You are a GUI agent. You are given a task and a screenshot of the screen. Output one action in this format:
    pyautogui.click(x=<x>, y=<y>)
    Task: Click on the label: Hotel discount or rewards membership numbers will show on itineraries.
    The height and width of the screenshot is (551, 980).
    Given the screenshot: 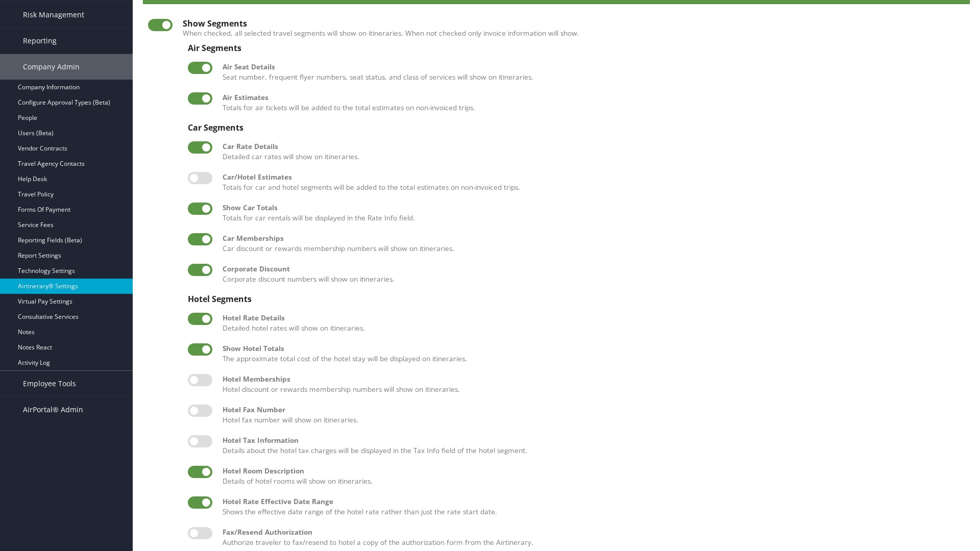 What is the action you would take?
    pyautogui.click(x=591, y=384)
    